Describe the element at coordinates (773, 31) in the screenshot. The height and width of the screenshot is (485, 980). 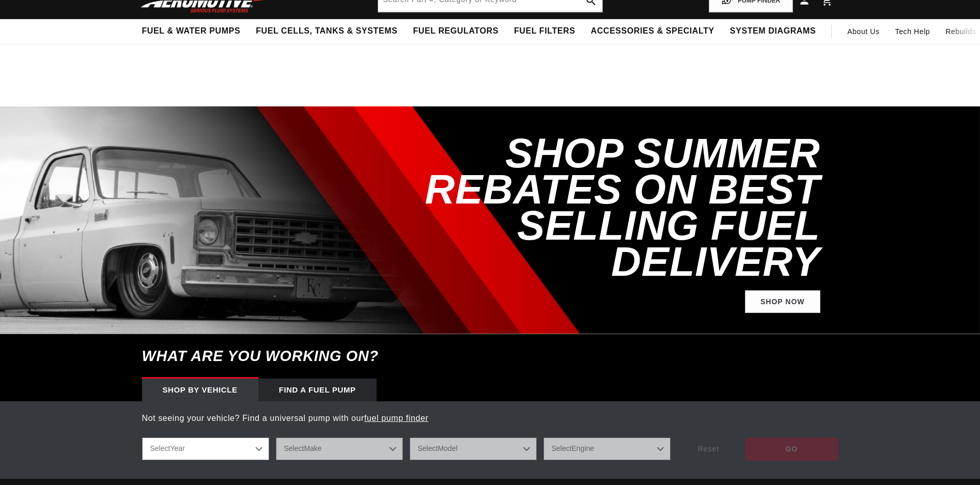
I see `summary: System Diagrams` at that location.